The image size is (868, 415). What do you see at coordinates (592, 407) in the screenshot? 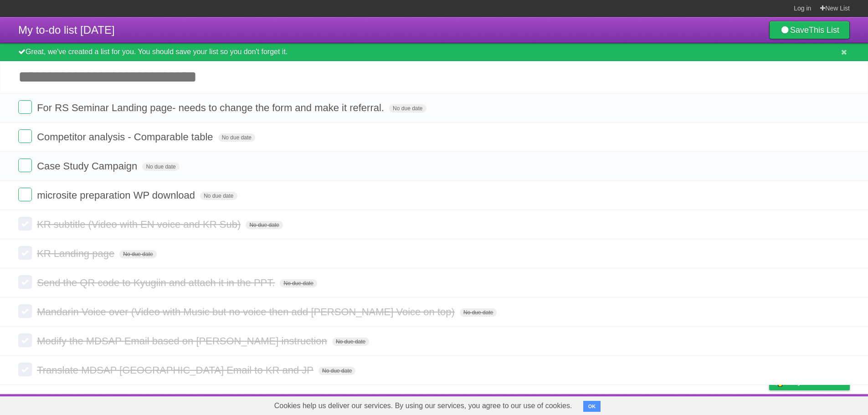
I see `button: OK` at bounding box center [592, 407].